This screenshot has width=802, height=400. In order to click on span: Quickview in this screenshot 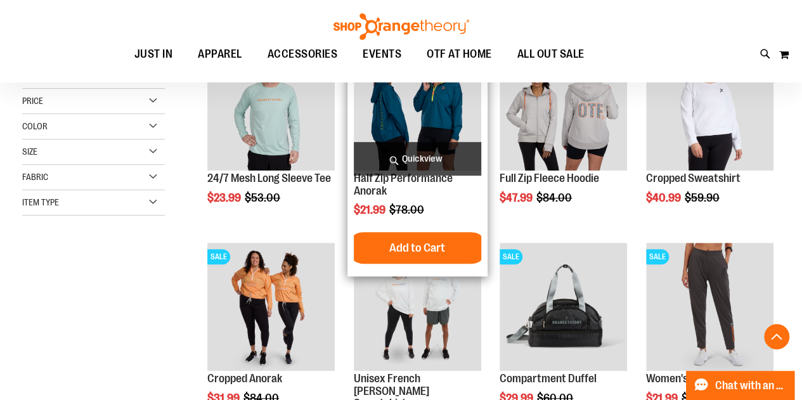, I will do `click(417, 159)`.